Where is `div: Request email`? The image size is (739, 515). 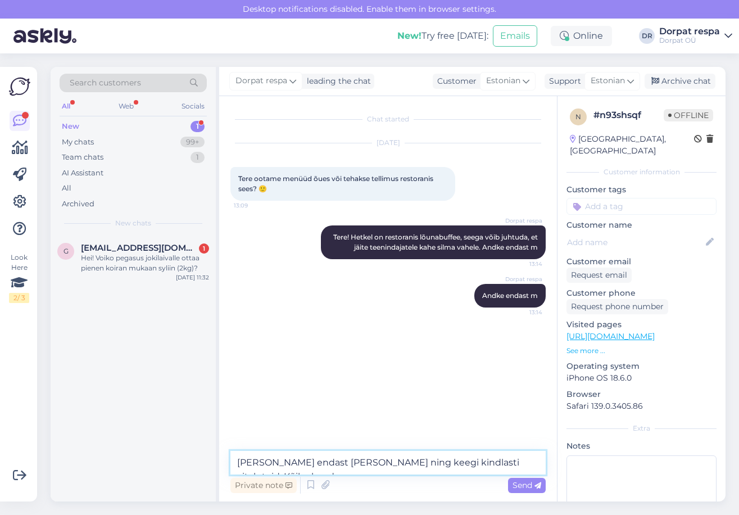 div: Request email is located at coordinates (599, 275).